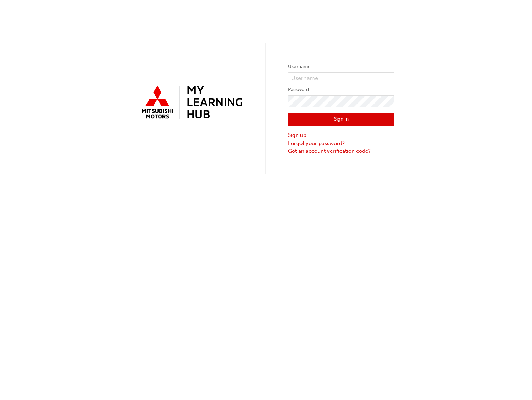 The image size is (532, 400). What do you see at coordinates (341, 67) in the screenshot?
I see `label: Username` at bounding box center [341, 67].